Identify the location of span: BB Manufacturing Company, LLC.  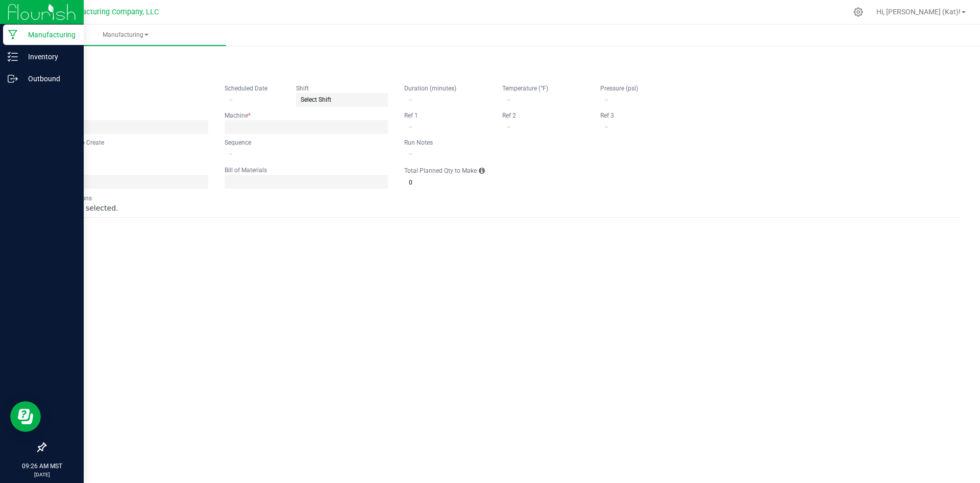
(105, 12).